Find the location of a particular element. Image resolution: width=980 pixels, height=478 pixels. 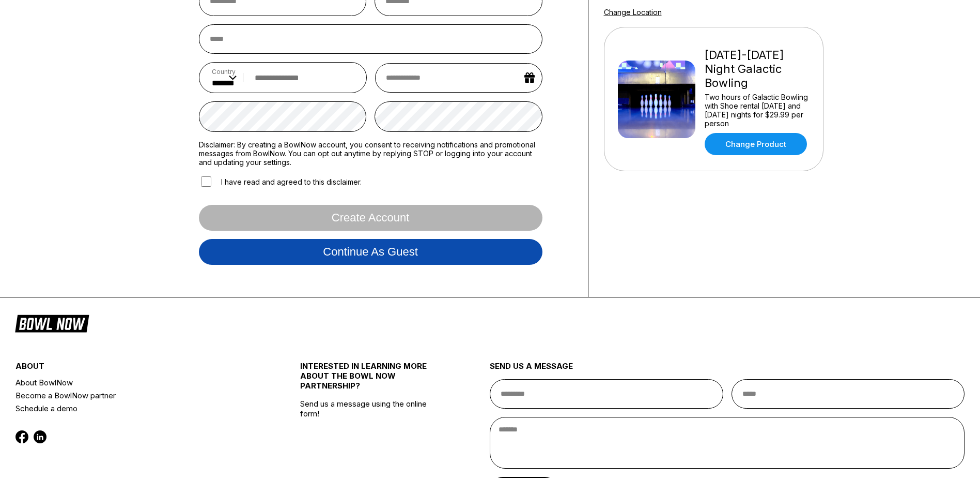

div: send us a message is located at coordinates (727, 369).